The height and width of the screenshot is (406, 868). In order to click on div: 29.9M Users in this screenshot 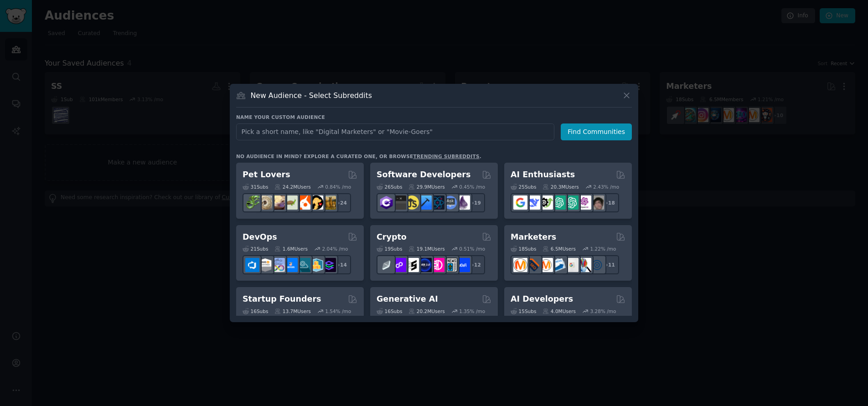, I will do `click(427, 187)`.